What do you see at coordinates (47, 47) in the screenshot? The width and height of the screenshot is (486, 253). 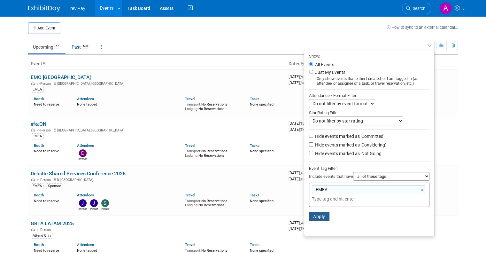 I see `a: Upcoming57` at bounding box center [47, 47].